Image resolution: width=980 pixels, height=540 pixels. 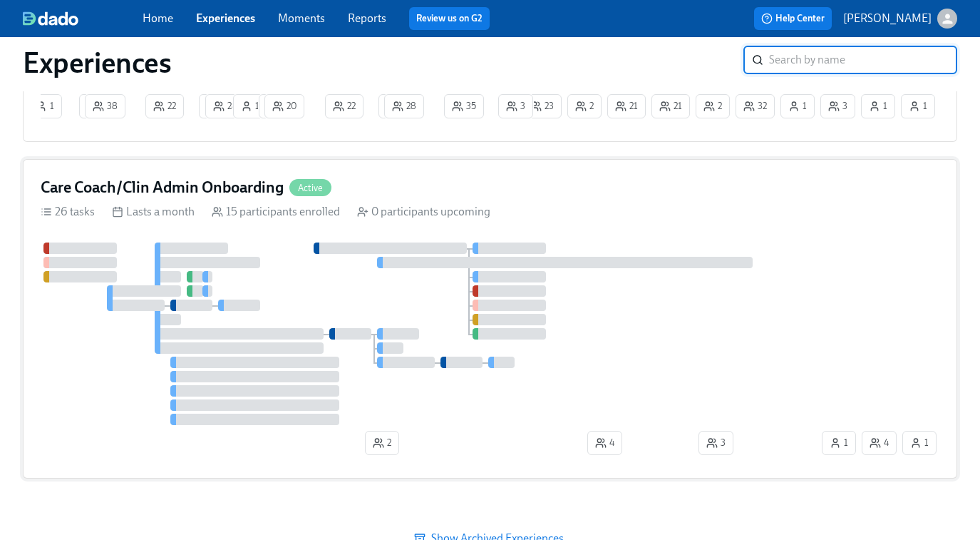 What do you see at coordinates (464, 106) in the screenshot?
I see `button: 35` at bounding box center [464, 106].